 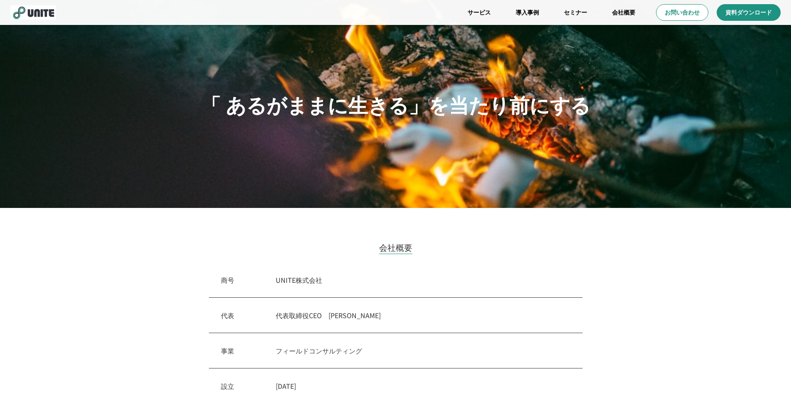 I want to click on h2: 会社概要, so click(x=396, y=247).